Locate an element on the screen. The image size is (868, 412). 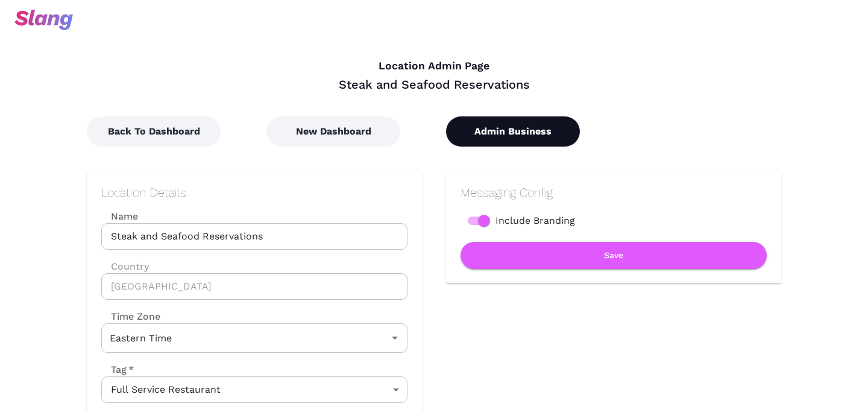
button: Save is located at coordinates (614, 255).